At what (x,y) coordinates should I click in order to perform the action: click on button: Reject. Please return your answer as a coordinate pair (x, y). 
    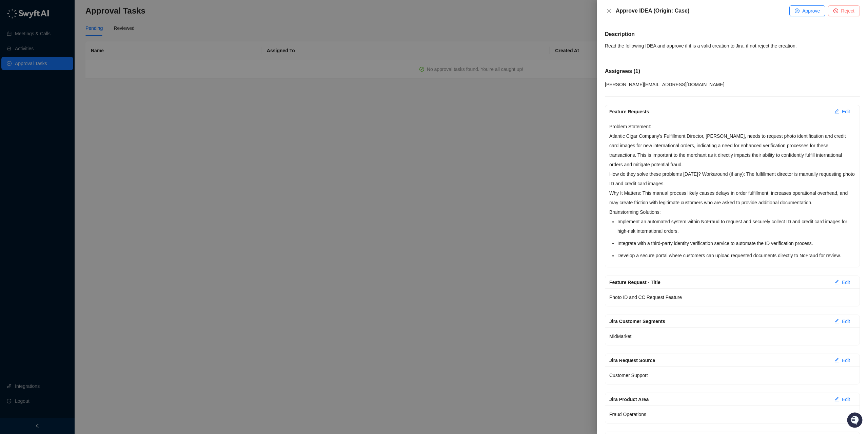
    Looking at the image, I should click on (844, 11).